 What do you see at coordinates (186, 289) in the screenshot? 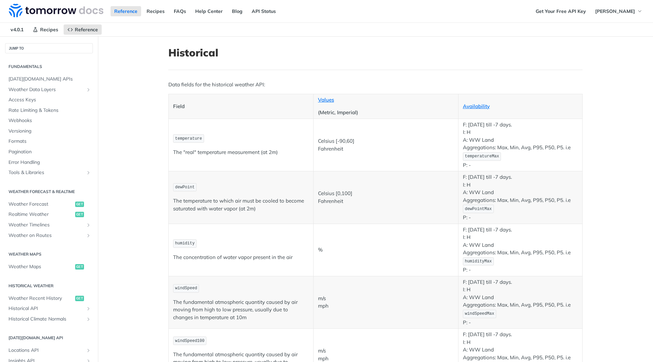
I see `code: windSpeed` at bounding box center [186, 289].